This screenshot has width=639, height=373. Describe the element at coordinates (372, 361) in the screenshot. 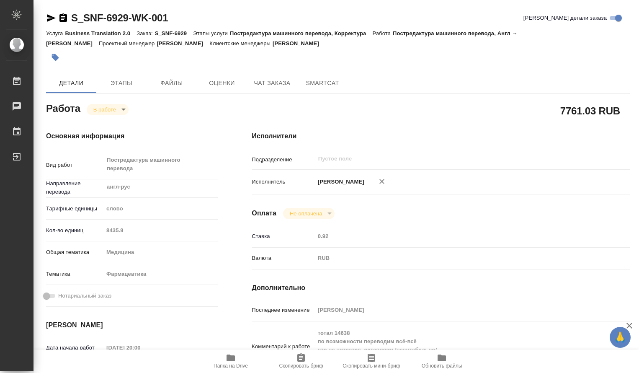

I see `button: Скопировать мини-бриф` at that location.